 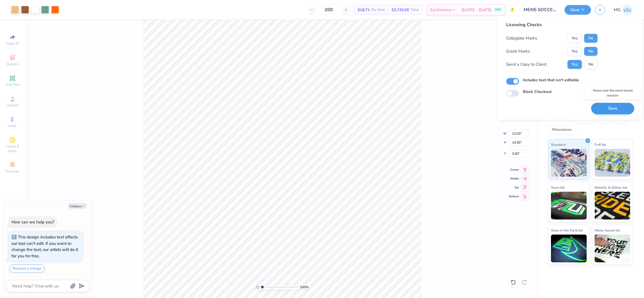 I want to click on span: $18.71, so click(x=364, y=10).